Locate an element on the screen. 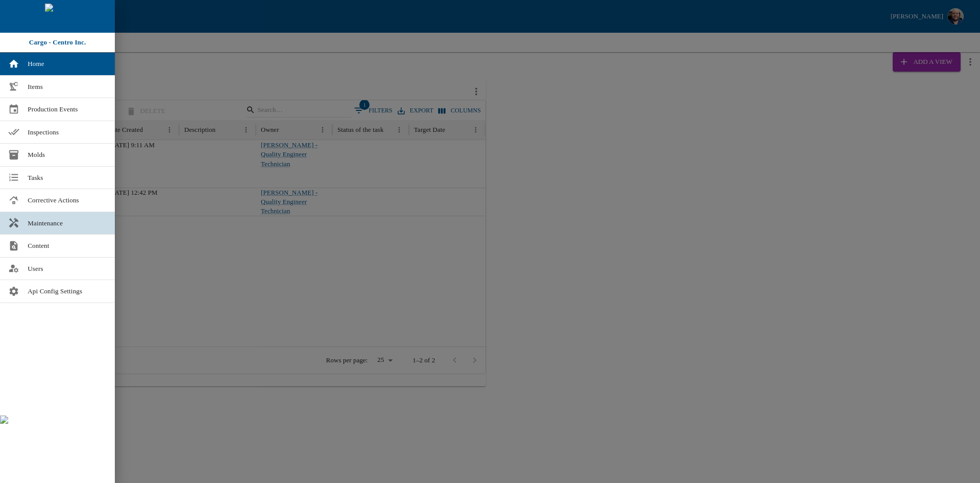  span: Corrective Actions is located at coordinates (67, 200).